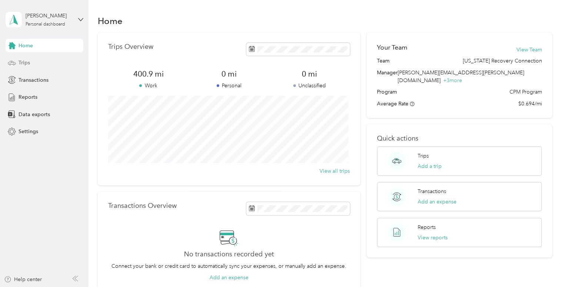  What do you see at coordinates (26, 46) in the screenshot?
I see `span: Home` at bounding box center [26, 46].